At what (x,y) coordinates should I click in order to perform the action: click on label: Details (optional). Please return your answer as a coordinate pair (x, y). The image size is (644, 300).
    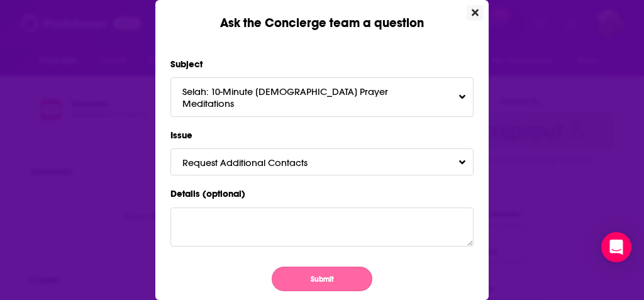
    Looking at the image, I should click on (322, 194).